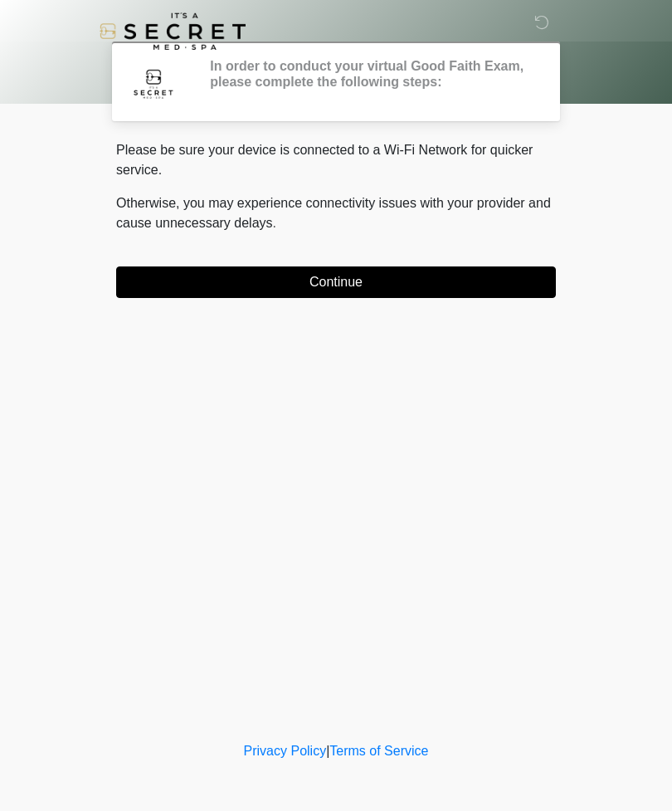 The width and height of the screenshot is (672, 811). What do you see at coordinates (173, 31) in the screenshot?
I see `img: It's A Secret Med Spa Logo` at bounding box center [173, 31].